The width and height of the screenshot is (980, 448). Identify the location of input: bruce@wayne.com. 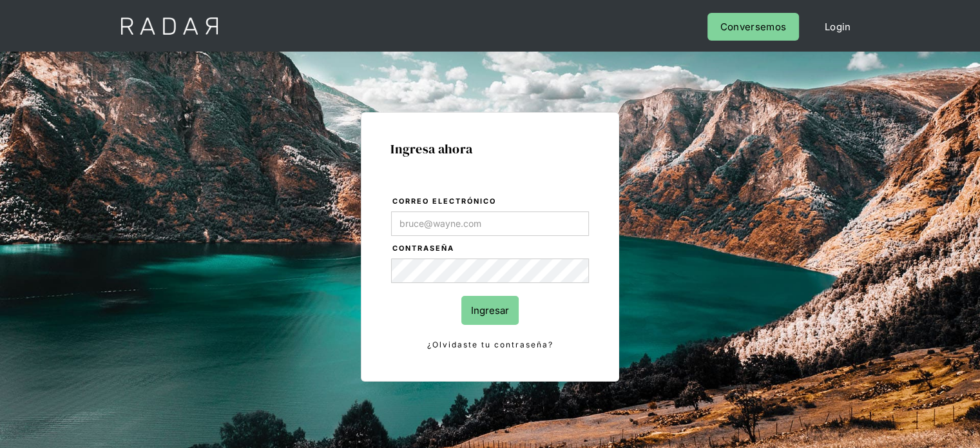
(490, 223).